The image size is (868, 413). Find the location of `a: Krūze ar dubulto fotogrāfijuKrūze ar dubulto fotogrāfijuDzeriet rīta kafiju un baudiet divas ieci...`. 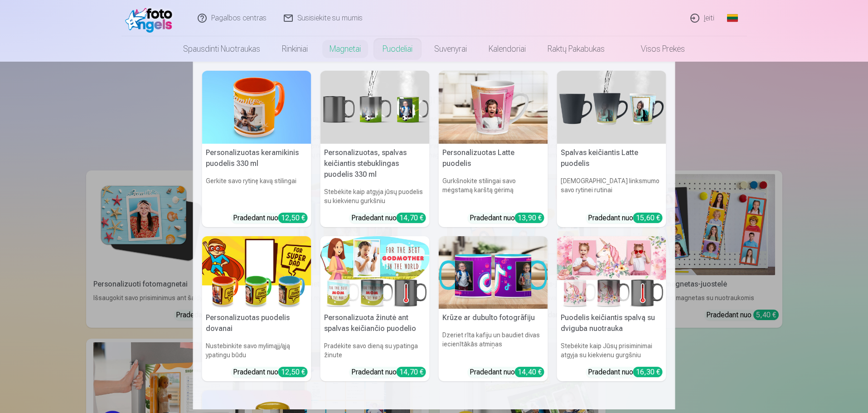

a: Krūze ar dubulto fotogrāfijuKrūze ar dubulto fotogrāfijuDzeriet rīta kafiju un baudiet divas ieci... is located at coordinates (493, 309).